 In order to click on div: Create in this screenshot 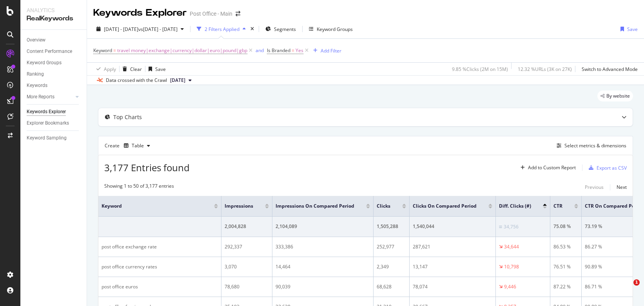, I will do `click(129, 146)`.